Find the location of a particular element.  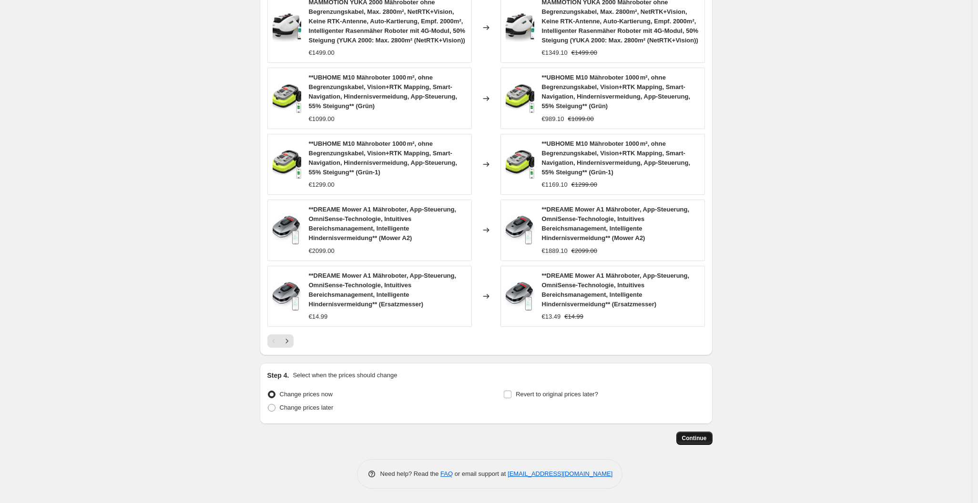

nav: Pagination is located at coordinates (280, 341).